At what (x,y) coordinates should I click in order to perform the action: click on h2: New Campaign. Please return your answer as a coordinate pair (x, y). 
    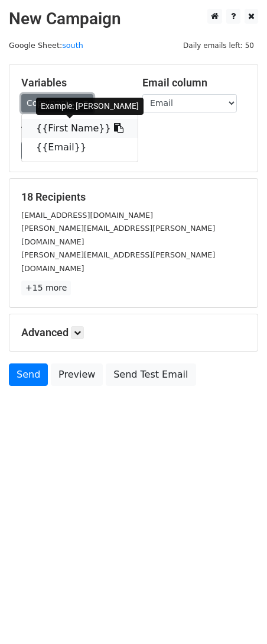
    Looking at the image, I should click on (134, 19).